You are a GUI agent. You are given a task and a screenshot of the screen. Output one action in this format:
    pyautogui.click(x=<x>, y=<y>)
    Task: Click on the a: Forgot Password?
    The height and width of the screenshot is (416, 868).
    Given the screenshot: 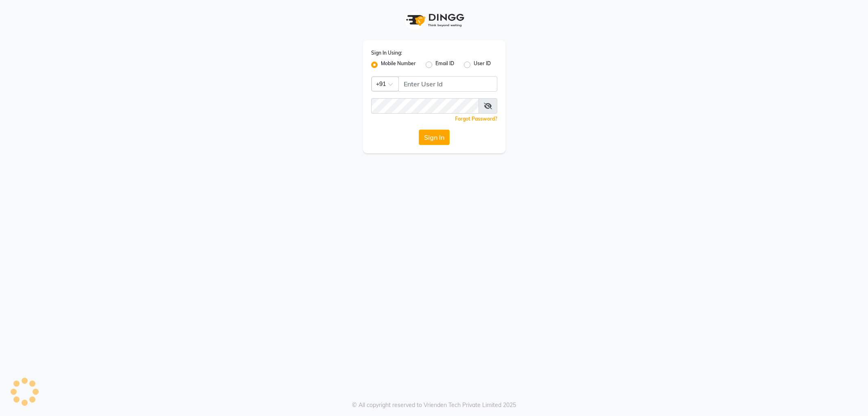 What is the action you would take?
    pyautogui.click(x=476, y=118)
    